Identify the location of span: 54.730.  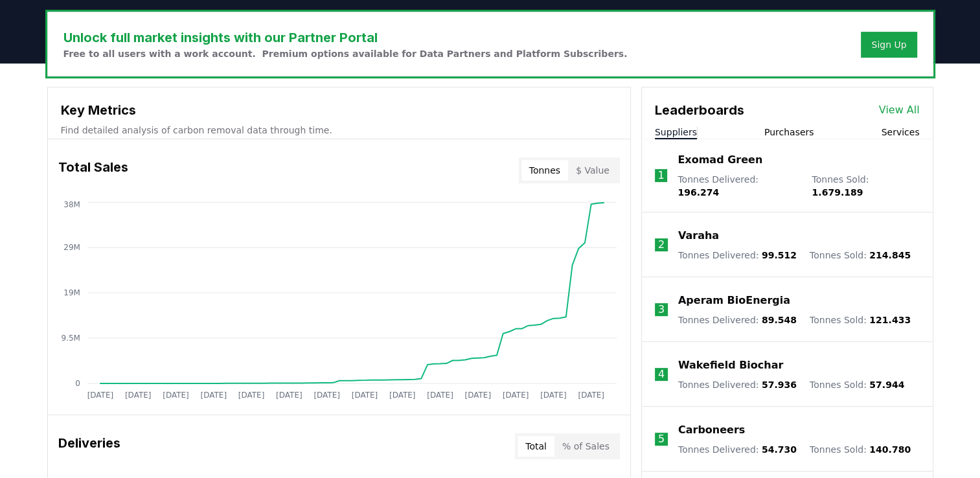
(779, 450).